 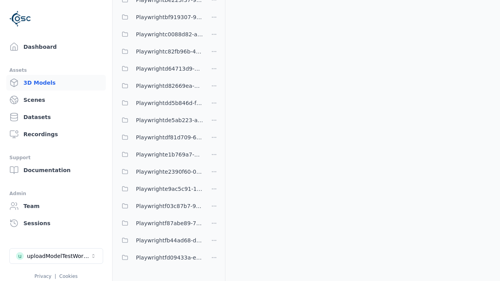 What do you see at coordinates (169, 223) in the screenshot?
I see `span: Playwrightf87abe89-795a-4558-b272-1516c46e3a97` at bounding box center [169, 223].